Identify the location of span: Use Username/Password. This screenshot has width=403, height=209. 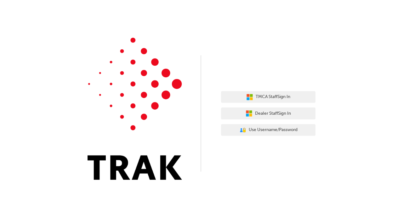
(273, 130).